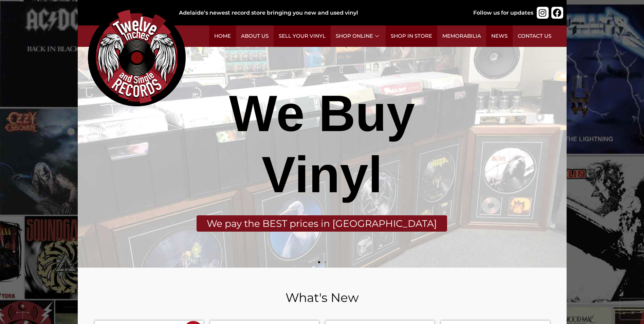  I want to click on span: Go to slide 1, so click(319, 262).